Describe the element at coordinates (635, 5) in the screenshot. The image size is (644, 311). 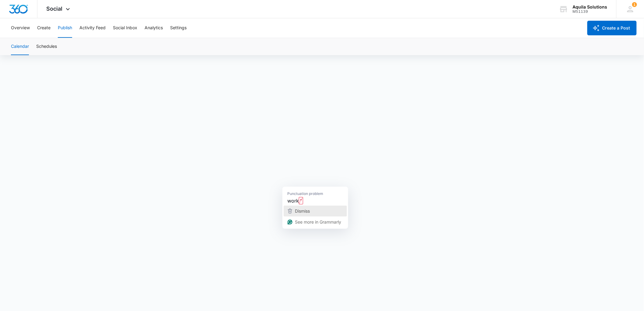
I see `div: notifications count` at that location.